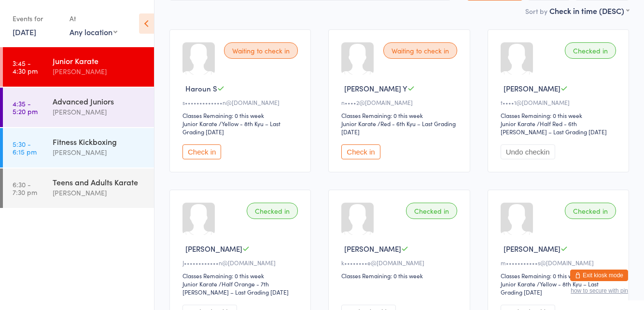 The height and width of the screenshot is (310, 644). What do you see at coordinates (25, 67) in the screenshot?
I see `time: 3:45 - 4:30 pm` at bounding box center [25, 67].